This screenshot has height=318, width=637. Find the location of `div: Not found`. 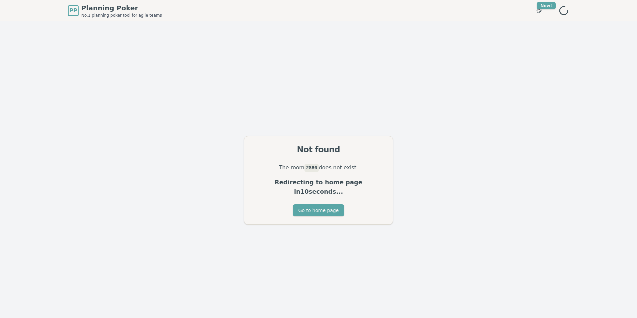

div: Not found is located at coordinates (318, 149).